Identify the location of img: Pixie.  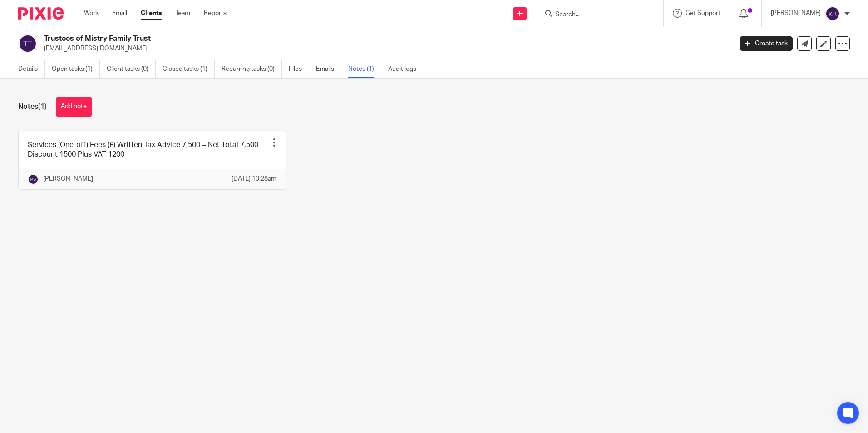
(40, 13).